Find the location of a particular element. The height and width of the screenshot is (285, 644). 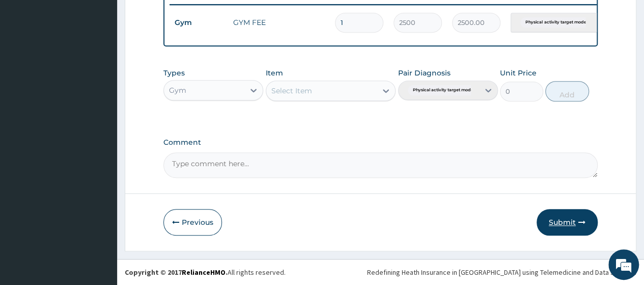

a: RelianceHMO is located at coordinates (203, 272).